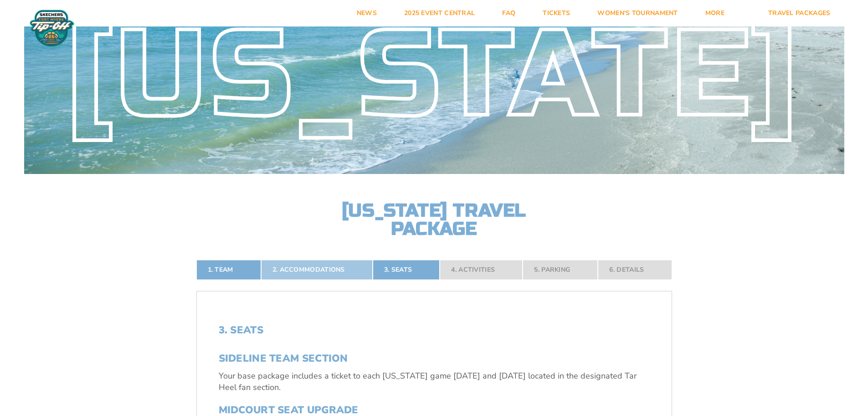 The image size is (868, 416). Describe the element at coordinates (228, 269) in the screenshot. I see `a: 1. Team` at that location.